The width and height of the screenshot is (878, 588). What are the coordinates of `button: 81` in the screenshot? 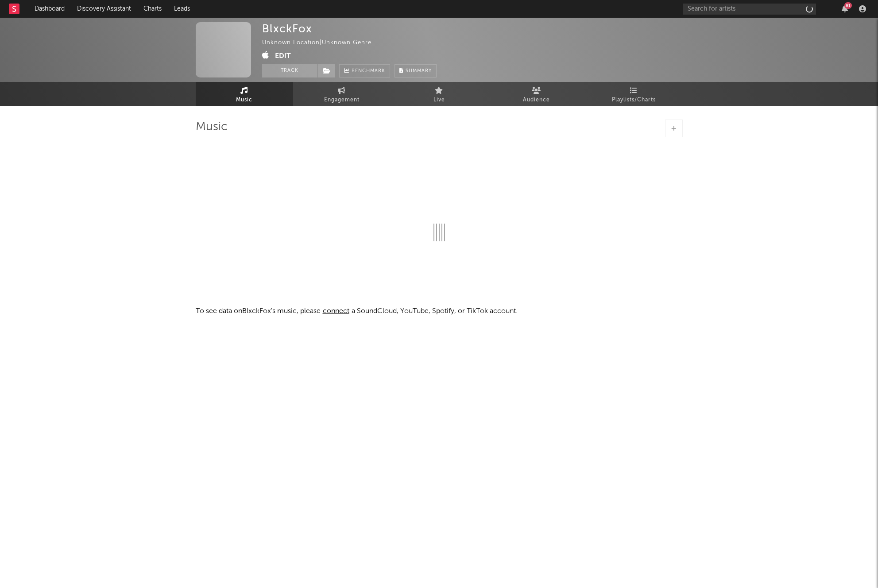 It's located at (845, 9).